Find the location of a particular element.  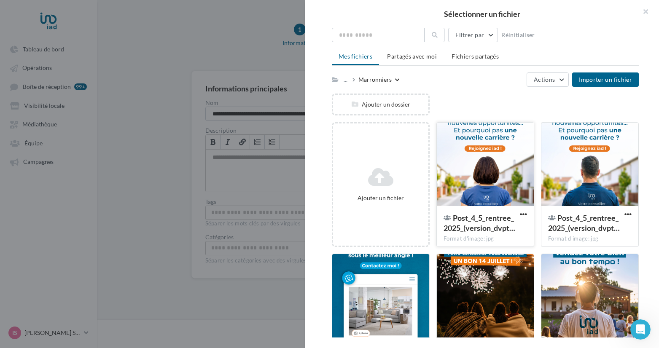

span: Importer un fichier is located at coordinates (605, 79).